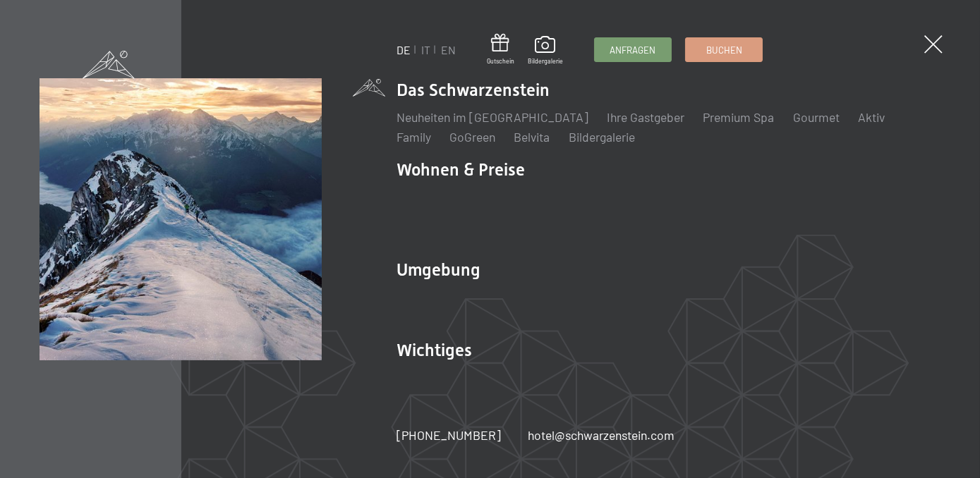 The height and width of the screenshot is (478, 980). What do you see at coordinates (404, 50) in the screenshot?
I see `a: DE` at bounding box center [404, 50].